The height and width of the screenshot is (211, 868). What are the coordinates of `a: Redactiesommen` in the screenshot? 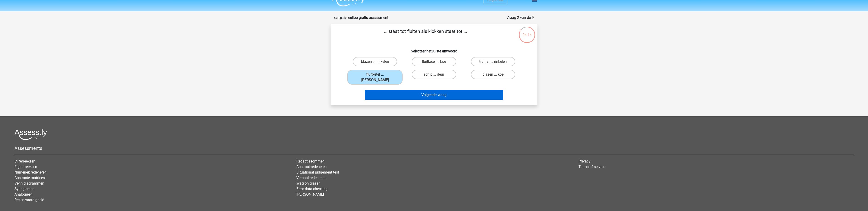 It's located at (310, 161).